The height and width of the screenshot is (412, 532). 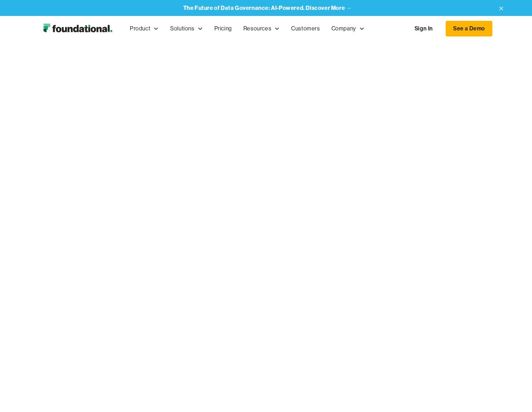 I want to click on a: Pricing, so click(x=223, y=29).